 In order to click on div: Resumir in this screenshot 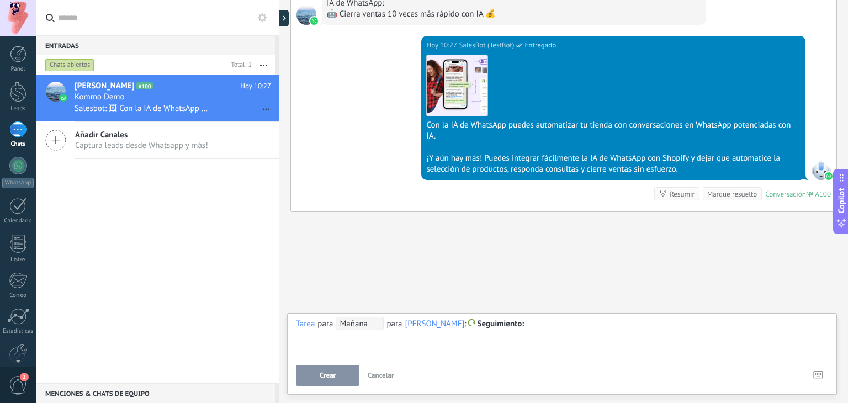, I will do `click(682, 194)`.